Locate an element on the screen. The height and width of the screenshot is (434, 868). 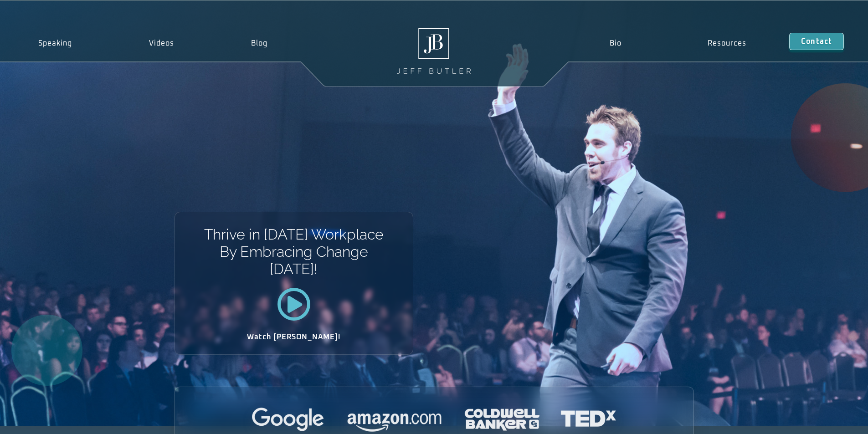
a: Resources is located at coordinates (727, 43).